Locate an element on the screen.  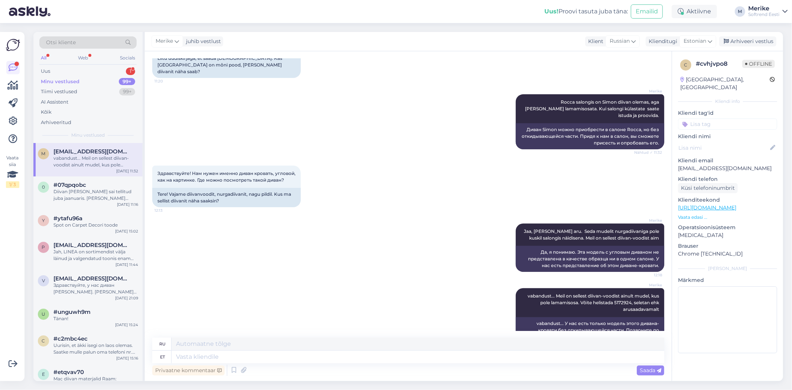
p: Operatsioonisüsteem is located at coordinates (727, 227).